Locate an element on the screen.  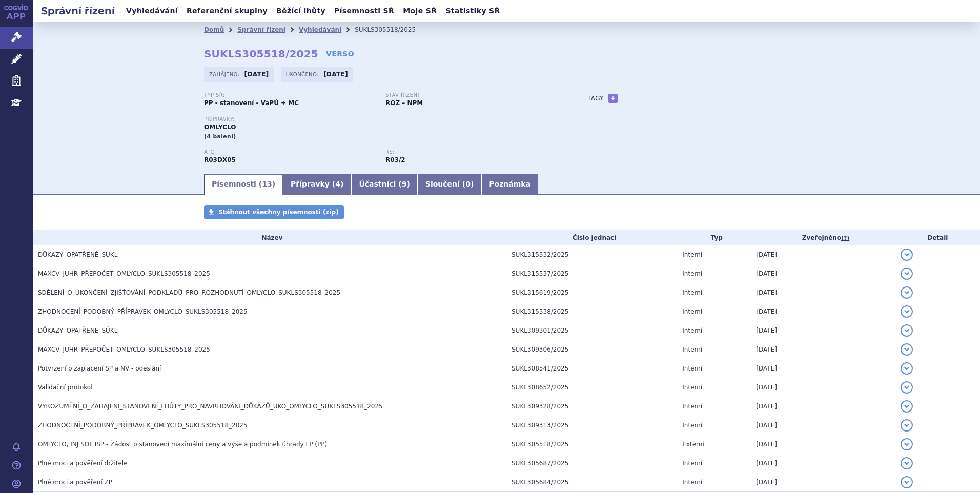
span: Potvrzení o zaplacení SP a NV - odeslání is located at coordinates (99, 369).